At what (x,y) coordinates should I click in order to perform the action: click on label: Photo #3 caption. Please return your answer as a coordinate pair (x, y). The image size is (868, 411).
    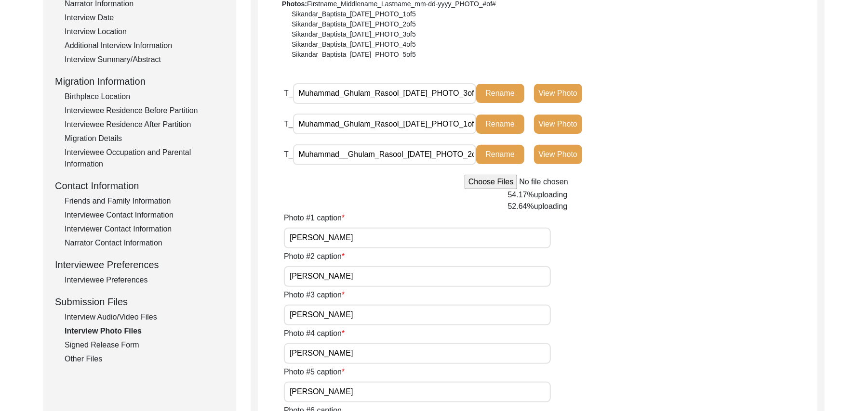
    Looking at the image, I should click on (314, 295).